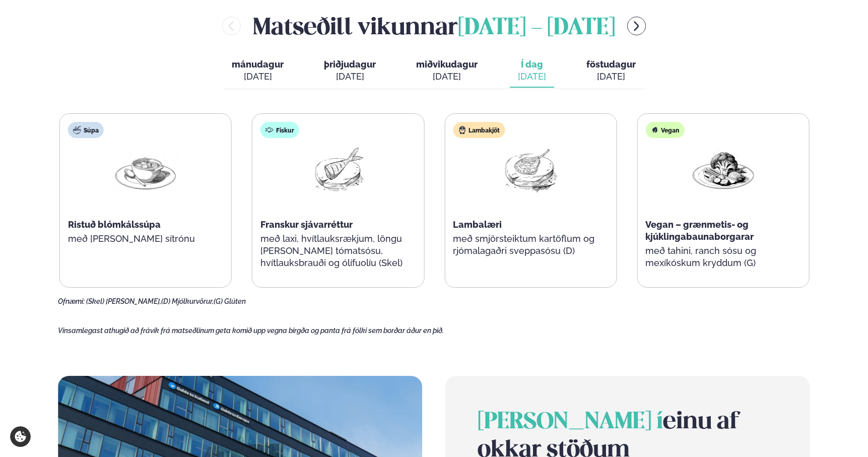 This screenshot has height=457, width=868. What do you see at coordinates (114, 224) in the screenshot?
I see `span: Ristuð blómkálssúpa` at bounding box center [114, 224].